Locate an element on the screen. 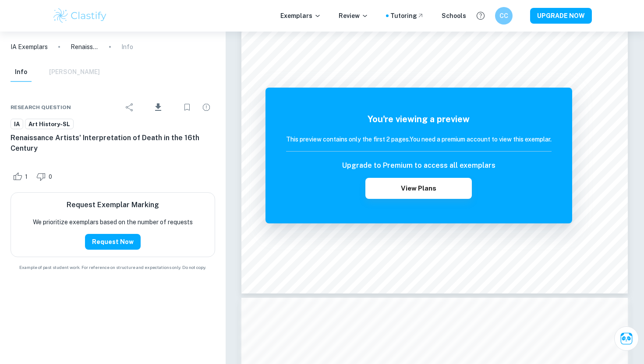 The width and height of the screenshot is (644, 364). button: Ask Clai is located at coordinates (627, 339).